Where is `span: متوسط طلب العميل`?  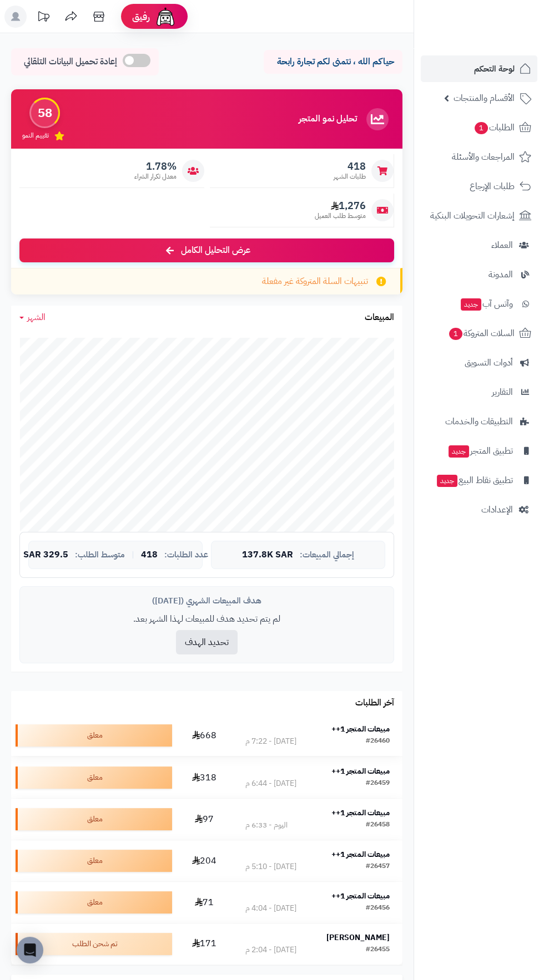
span: متوسط طلب العميل is located at coordinates (340, 216).